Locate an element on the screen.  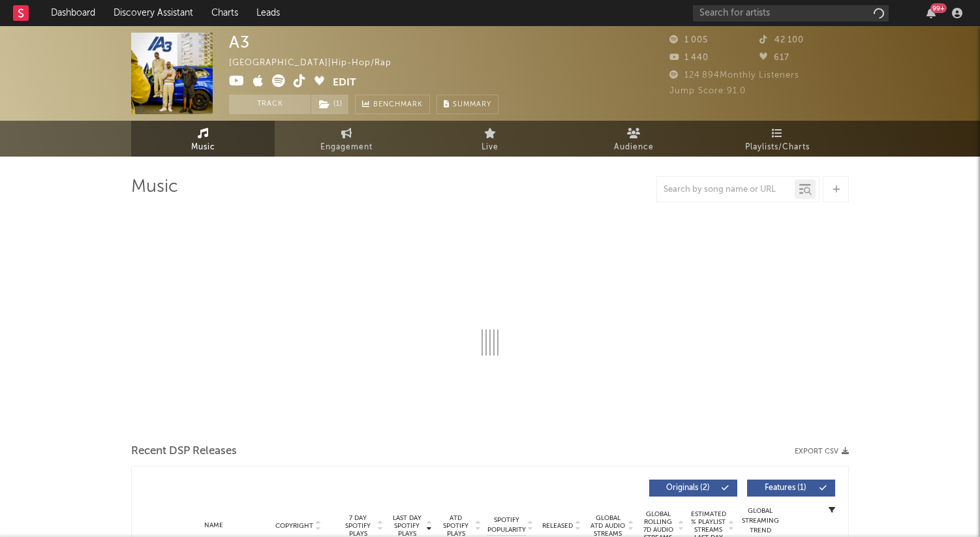
button: 99+ is located at coordinates (932, 13).